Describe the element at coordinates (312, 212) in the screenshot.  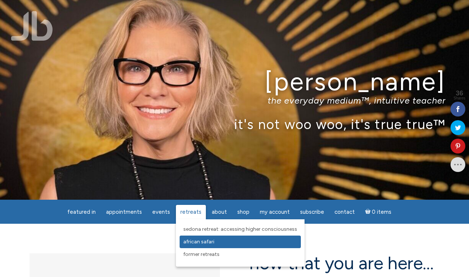
I see `a: Subscribe` at that location.